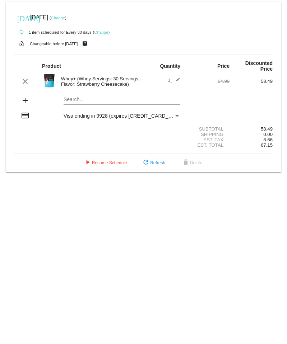 This screenshot has width=287, height=344. I want to click on button: Refresh, so click(153, 163).